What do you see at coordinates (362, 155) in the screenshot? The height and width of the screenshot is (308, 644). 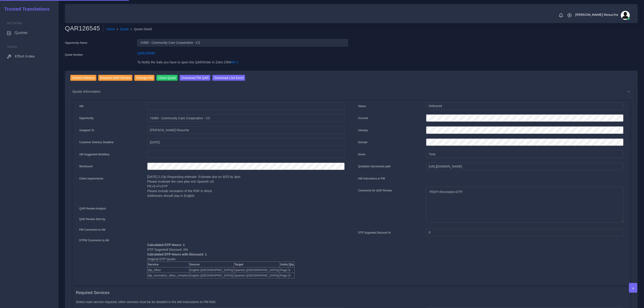 I see `label: Driver` at bounding box center [362, 155].